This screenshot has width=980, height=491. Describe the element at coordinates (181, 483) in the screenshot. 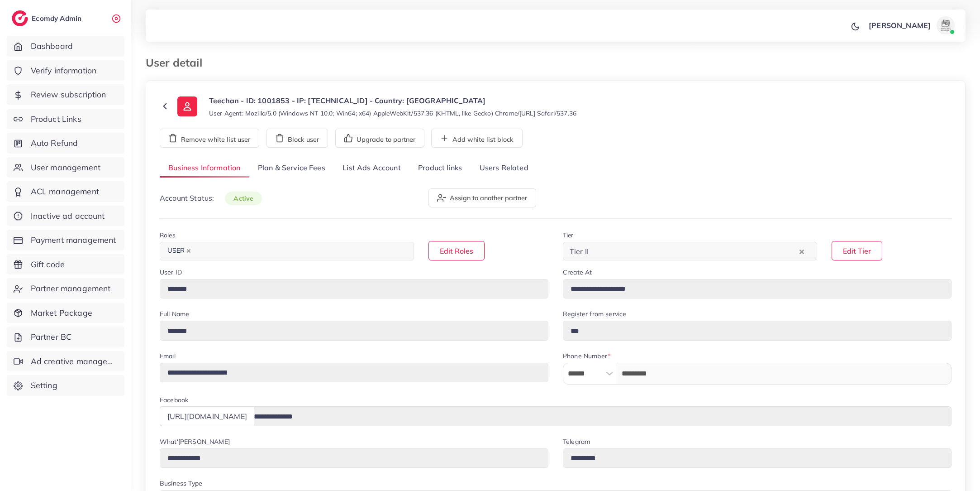

I see `label: Business Type` at that location.